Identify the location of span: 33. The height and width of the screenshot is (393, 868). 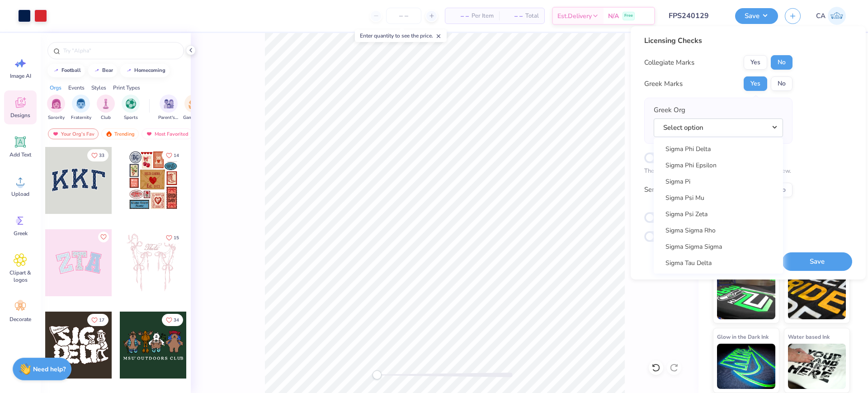
(102, 155).